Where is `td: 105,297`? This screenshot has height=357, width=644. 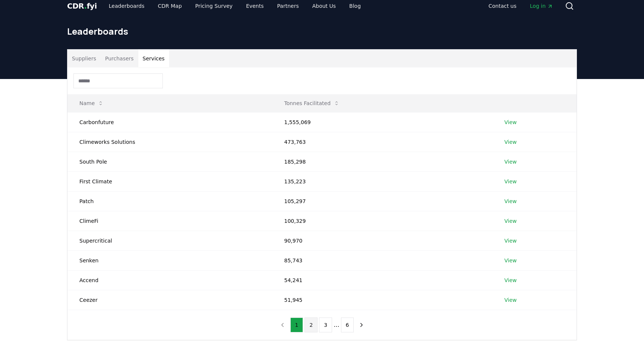
td: 105,297 is located at coordinates (382, 201).